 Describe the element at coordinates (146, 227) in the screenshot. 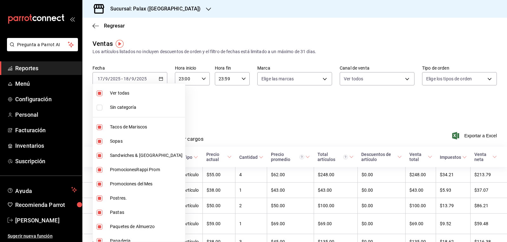

I see `span: Paquetes de Almuerzo` at that location.